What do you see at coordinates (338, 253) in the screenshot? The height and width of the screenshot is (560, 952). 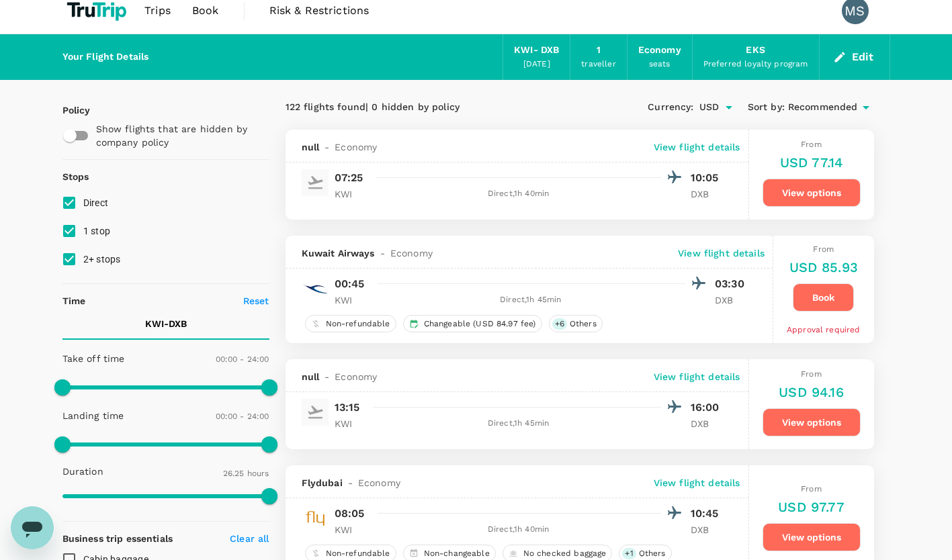 I see `span: Kuwait Airways` at bounding box center [338, 253].